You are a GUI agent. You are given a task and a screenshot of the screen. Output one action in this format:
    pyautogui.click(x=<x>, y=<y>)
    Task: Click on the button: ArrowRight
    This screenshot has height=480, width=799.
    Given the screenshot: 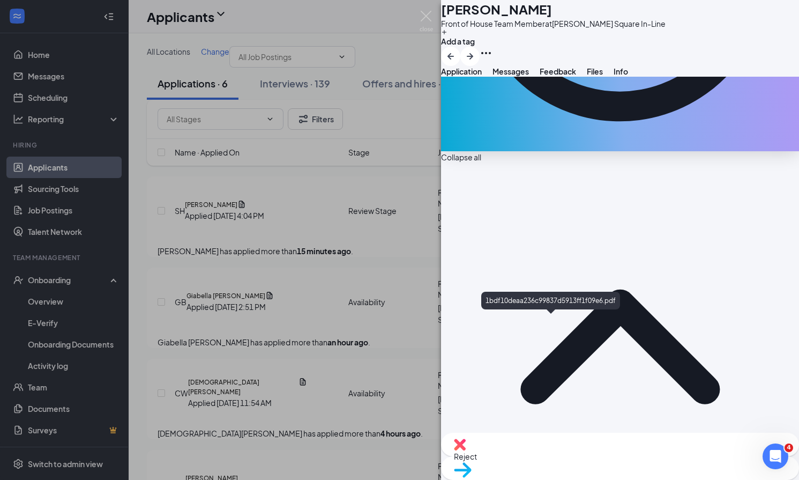 What is the action you would take?
    pyautogui.click(x=470, y=56)
    